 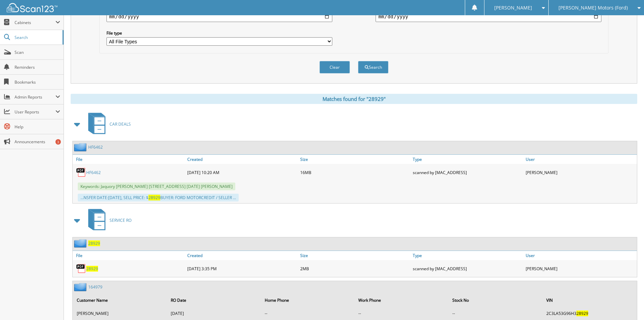 I want to click on span: Admin Reports, so click(x=35, y=97).